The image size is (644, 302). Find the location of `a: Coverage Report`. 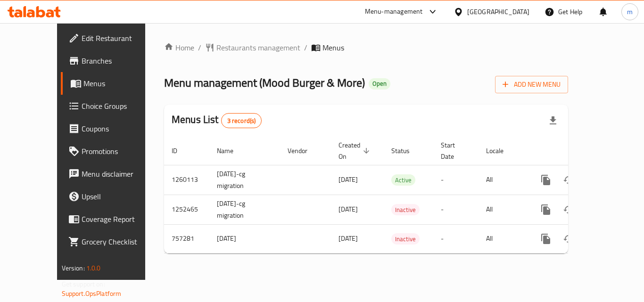

a: Coverage Report is located at coordinates (113, 219).